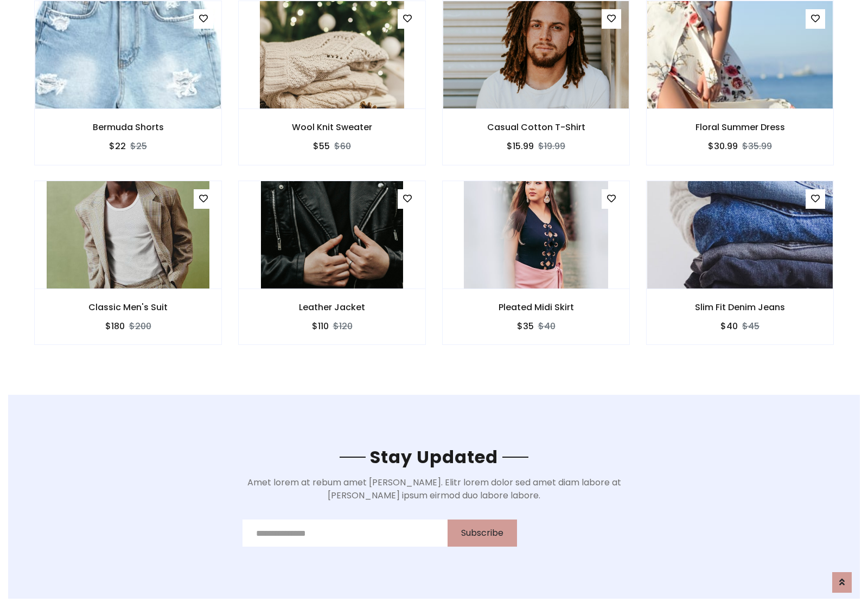  Describe the element at coordinates (320, 326) in the screenshot. I see `h6: $110` at that location.